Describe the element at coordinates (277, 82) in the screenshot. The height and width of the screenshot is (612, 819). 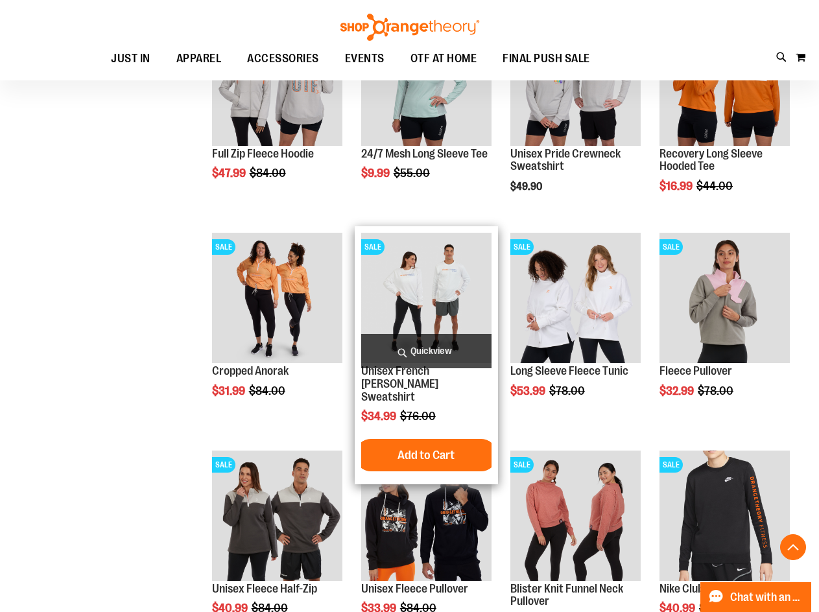
I see `a: Main Image of 1457091SALE` at that location.